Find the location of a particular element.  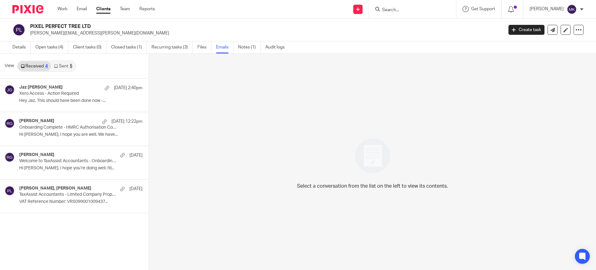

a: Received4 is located at coordinates (34, 66).